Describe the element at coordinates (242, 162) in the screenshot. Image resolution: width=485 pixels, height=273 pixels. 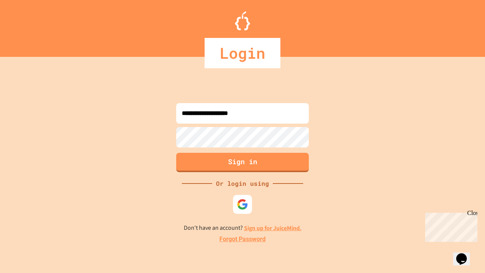
I see `button: Sign in` at that location.